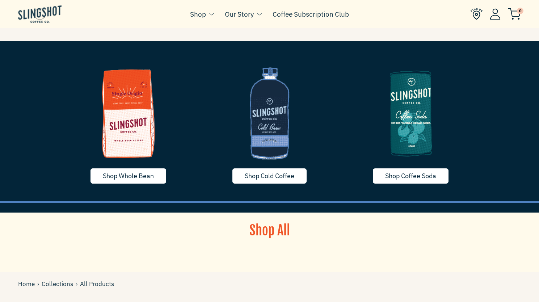 Image resolution: width=539 pixels, height=302 pixels. I want to click on div: All Products, so click(66, 284).